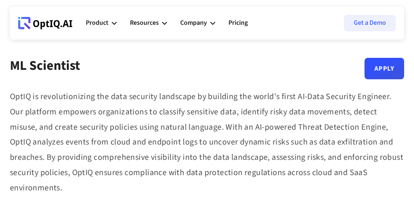 The image size is (414, 197). What do you see at coordinates (45, 23) in the screenshot?
I see `a: Webflow Homepage` at bounding box center [45, 23].